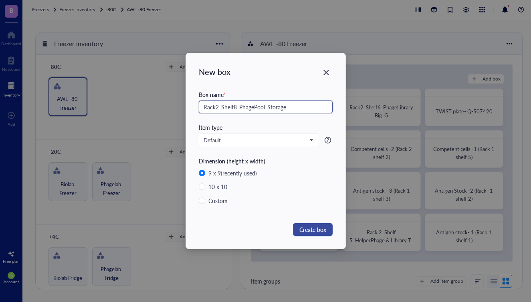 Image resolution: width=531 pixels, height=302 pixels. Describe the element at coordinates (326, 73) in the screenshot. I see `span: Close` at that location.